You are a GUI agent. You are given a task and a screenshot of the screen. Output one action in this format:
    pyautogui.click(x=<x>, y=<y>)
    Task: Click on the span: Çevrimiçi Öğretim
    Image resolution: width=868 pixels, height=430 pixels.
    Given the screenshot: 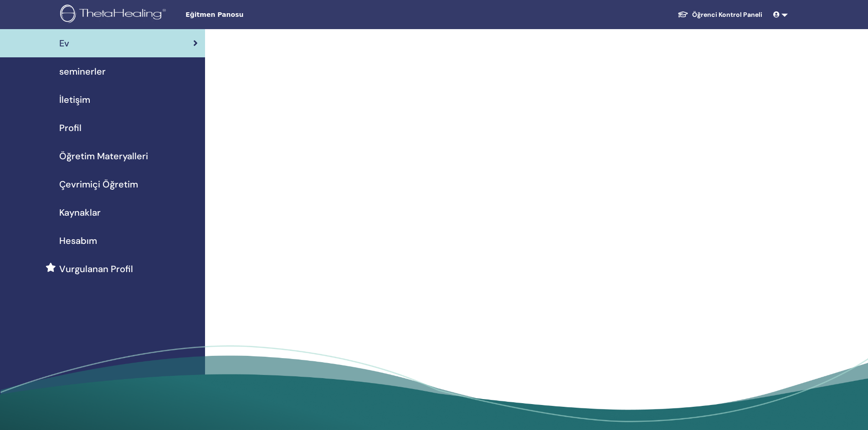 What is the action you would take?
    pyautogui.click(x=99, y=184)
    